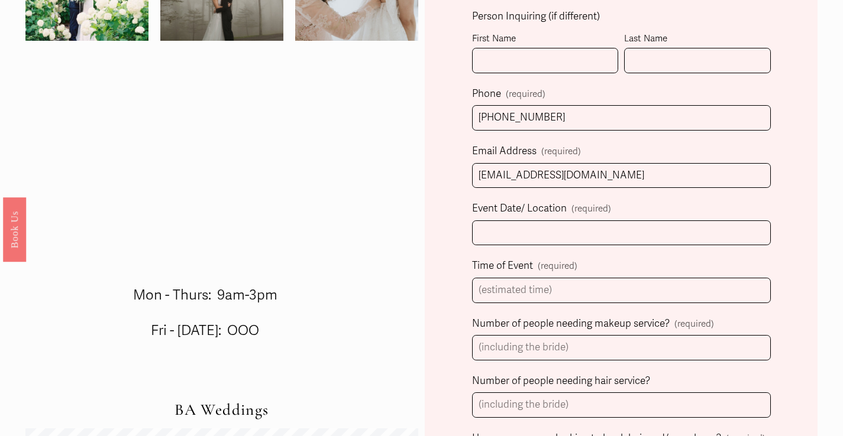 The width and height of the screenshot is (843, 436). Describe the element at coordinates (536, 17) in the screenshot. I see `span: Person Inquiring (if different)` at that location.